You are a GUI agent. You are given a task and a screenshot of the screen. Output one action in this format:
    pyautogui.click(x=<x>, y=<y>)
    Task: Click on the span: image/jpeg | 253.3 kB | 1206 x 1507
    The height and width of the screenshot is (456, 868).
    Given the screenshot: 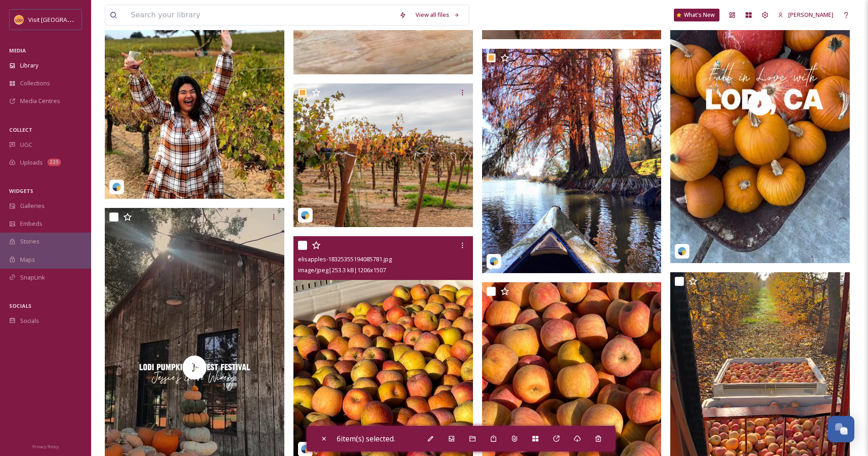 What is the action you would take?
    pyautogui.click(x=342, y=270)
    